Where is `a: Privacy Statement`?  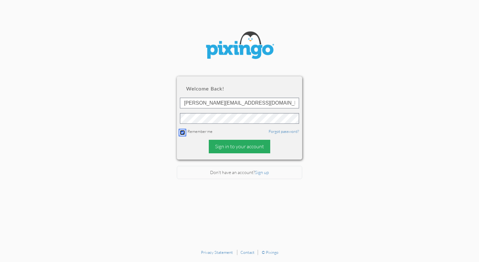 a: Privacy Statement is located at coordinates (217, 252).